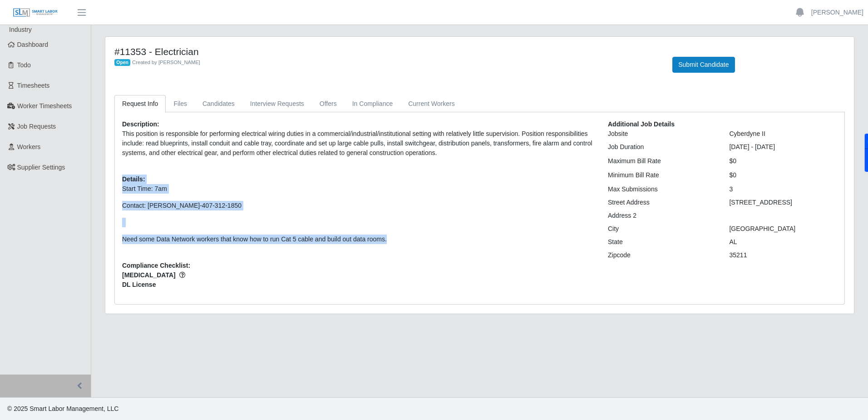 Image resolution: width=868 pixels, height=420 pixels. I want to click on a: In Compliance, so click(373, 104).